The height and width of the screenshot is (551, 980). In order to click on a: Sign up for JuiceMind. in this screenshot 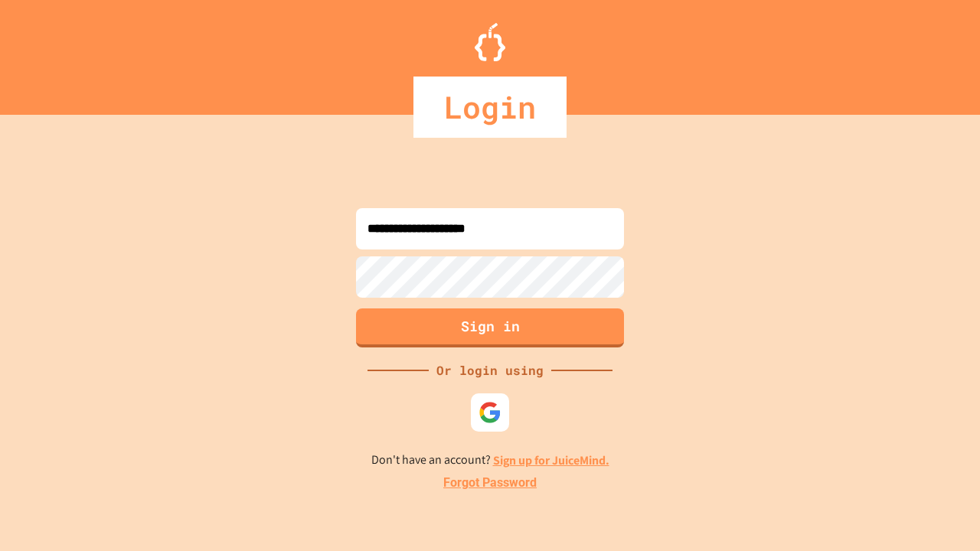, I will do `click(551, 460)`.